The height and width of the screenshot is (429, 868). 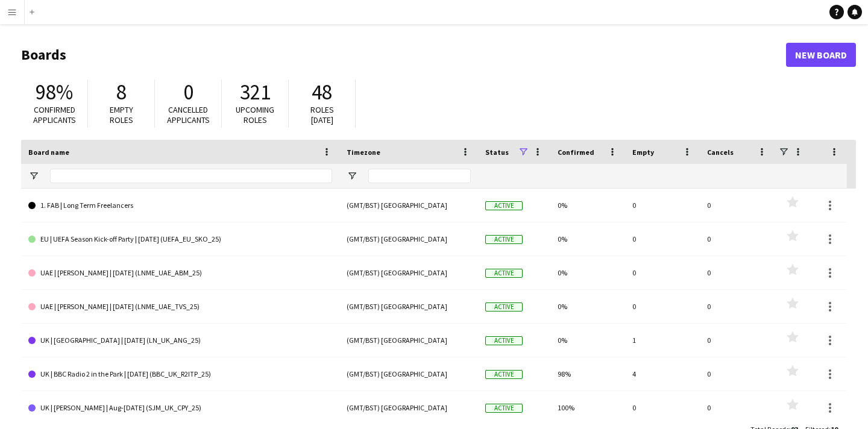 I want to click on span: Cancels, so click(x=720, y=152).